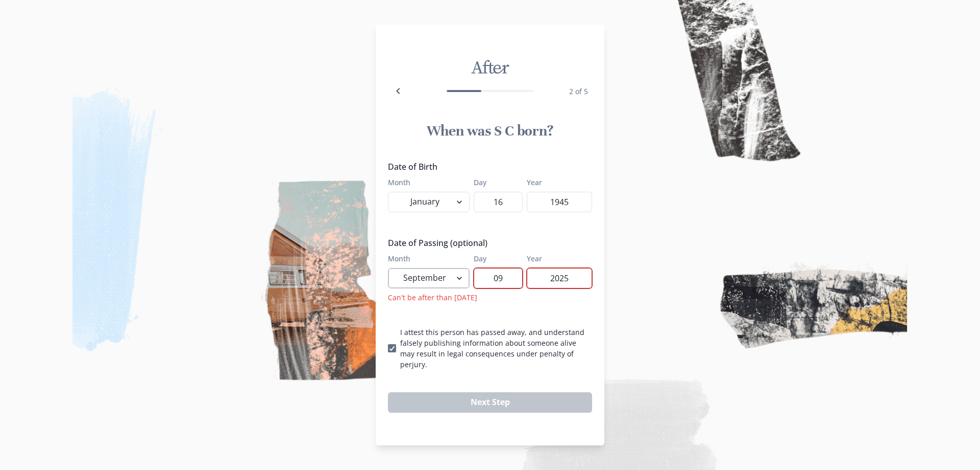 The width and height of the screenshot is (980, 470). I want to click on legend: Date of Birth, so click(487, 166).